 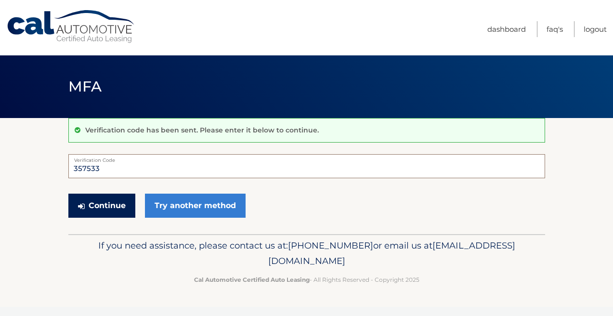 I want to click on p: Verification code has been sent. Please enter it below to continue., so click(x=202, y=130).